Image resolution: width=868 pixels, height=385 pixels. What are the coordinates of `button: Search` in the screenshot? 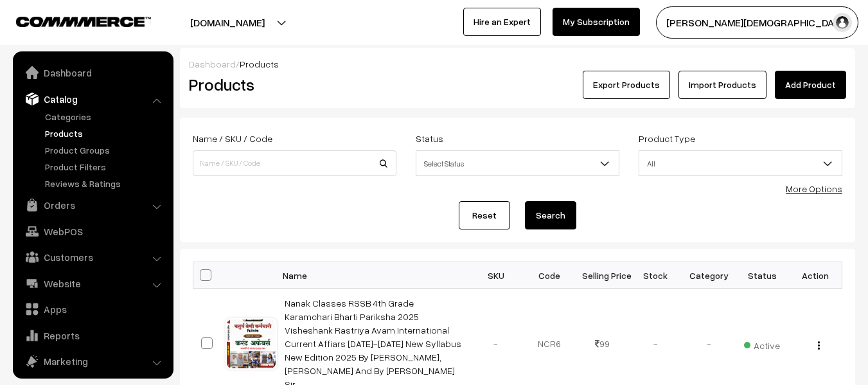 It's located at (550, 215).